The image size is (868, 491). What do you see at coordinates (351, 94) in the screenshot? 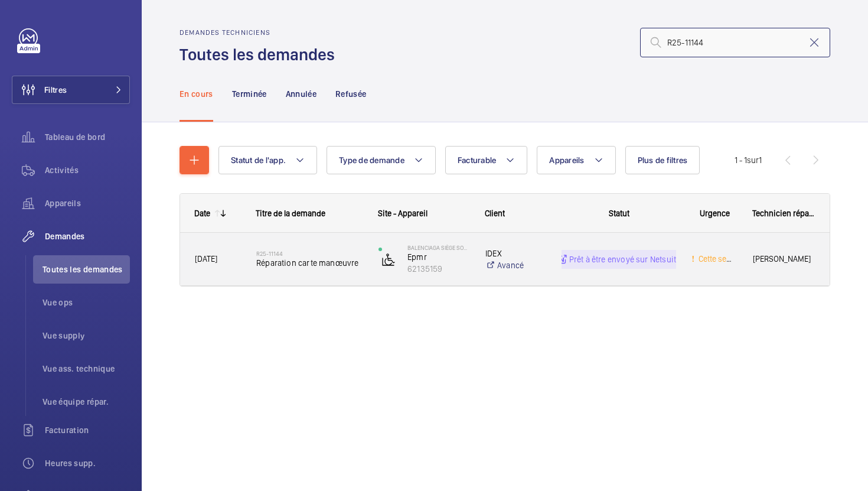
I see `p: Refusée` at bounding box center [351, 94].